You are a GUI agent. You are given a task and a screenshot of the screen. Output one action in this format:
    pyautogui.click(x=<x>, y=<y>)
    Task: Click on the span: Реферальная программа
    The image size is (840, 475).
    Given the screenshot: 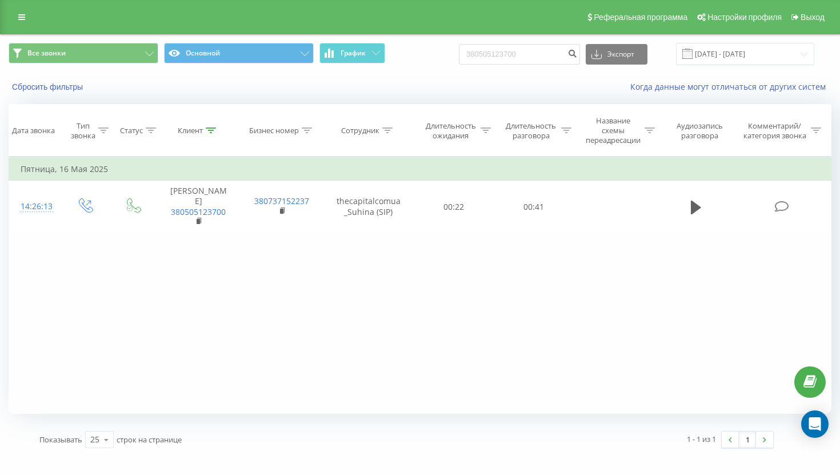 What is the action you would take?
    pyautogui.click(x=640, y=17)
    